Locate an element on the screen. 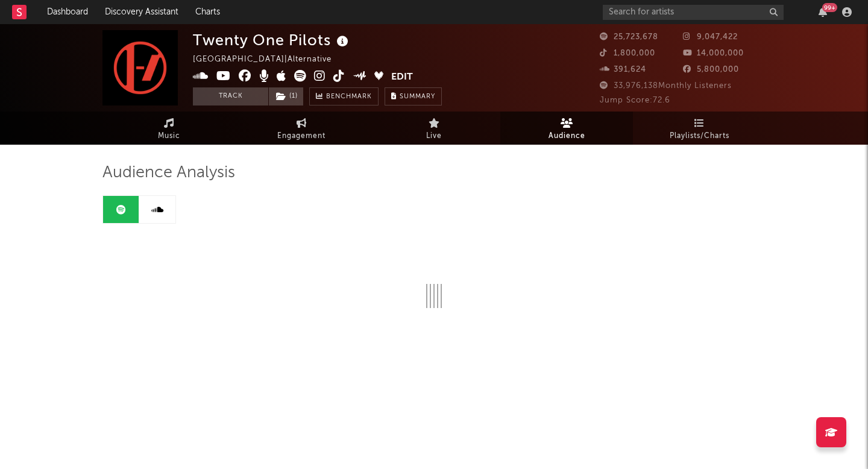 The width and height of the screenshot is (868, 469). a: Music is located at coordinates (169, 128).